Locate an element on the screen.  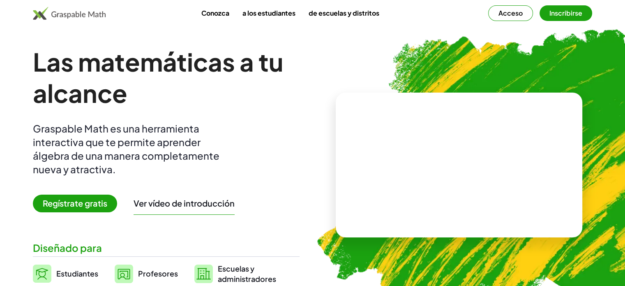
font: Graspable Math es una herramienta interactiva que te permite aprender álgebra de una manera compl... is located at coordinates (126, 148).